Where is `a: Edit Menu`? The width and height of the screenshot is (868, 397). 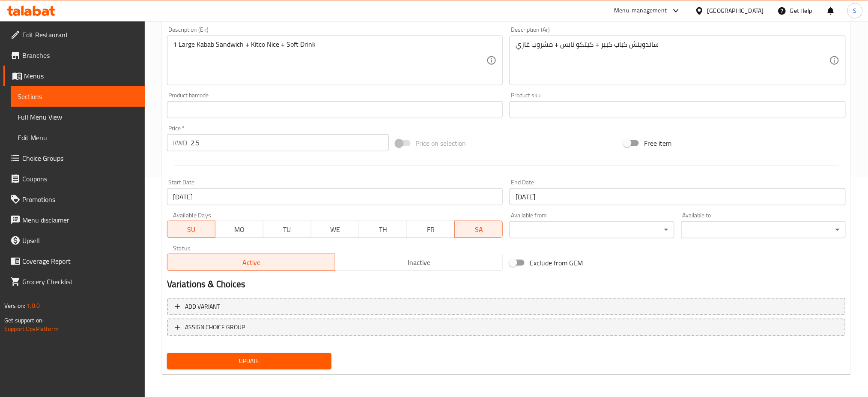
a: Edit Menu is located at coordinates (78, 138).